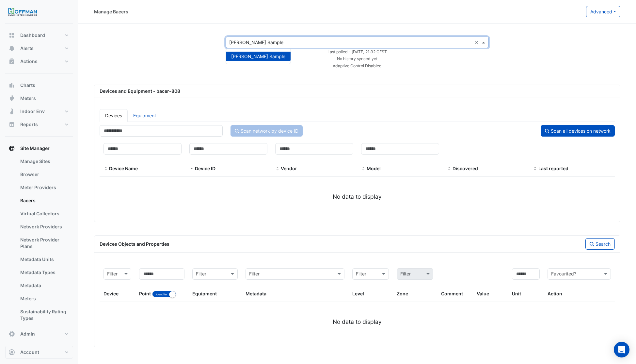  I want to click on button: Scan all devices on network, so click(577, 131).